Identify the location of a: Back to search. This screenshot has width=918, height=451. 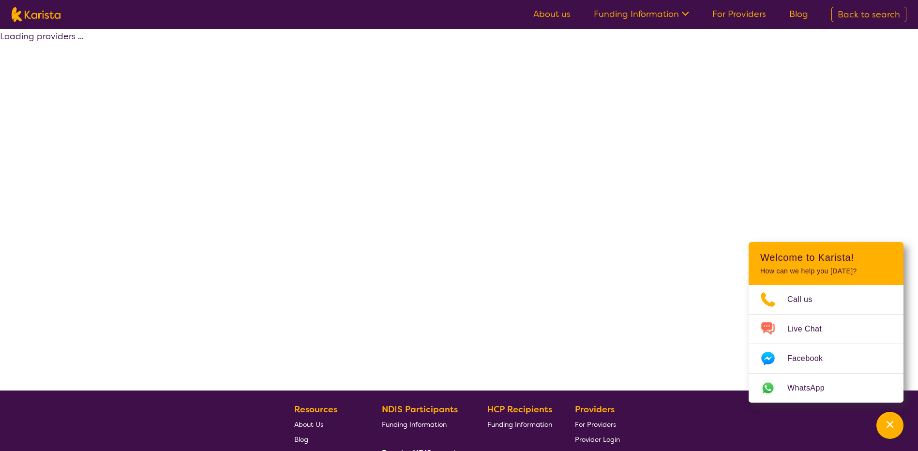
(869, 15).